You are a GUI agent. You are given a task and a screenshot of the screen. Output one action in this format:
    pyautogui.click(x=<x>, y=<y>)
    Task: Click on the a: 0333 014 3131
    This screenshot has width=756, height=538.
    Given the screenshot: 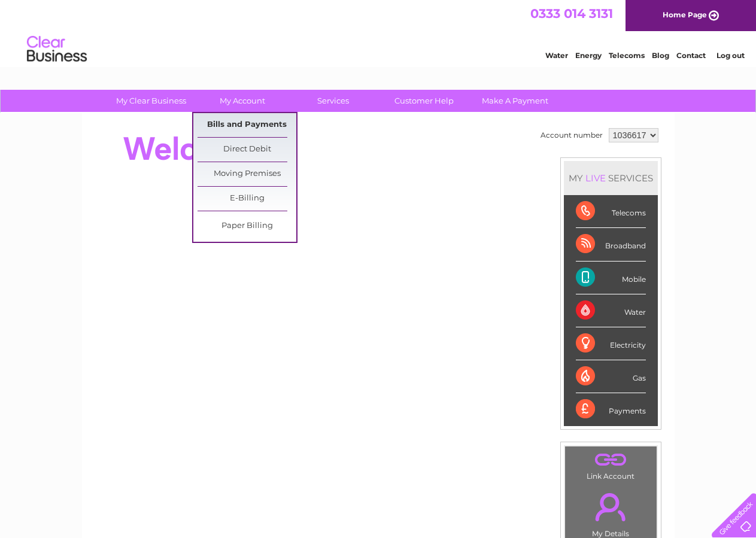 What is the action you would take?
    pyautogui.click(x=572, y=14)
    